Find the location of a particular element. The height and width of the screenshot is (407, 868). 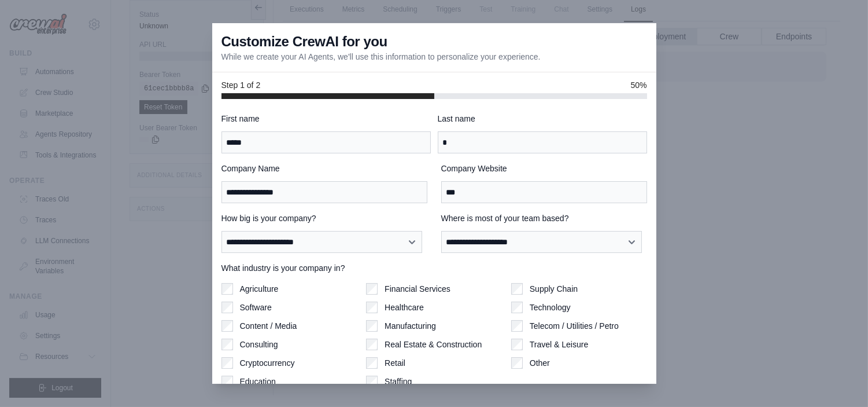

label: Last name is located at coordinates (542, 119).